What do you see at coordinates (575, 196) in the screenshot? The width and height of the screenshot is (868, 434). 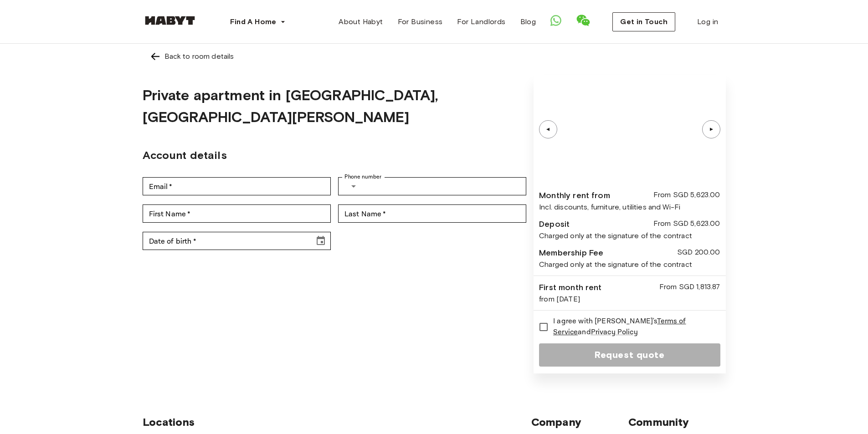 I see `div: Monthly rent from` at bounding box center [575, 196].